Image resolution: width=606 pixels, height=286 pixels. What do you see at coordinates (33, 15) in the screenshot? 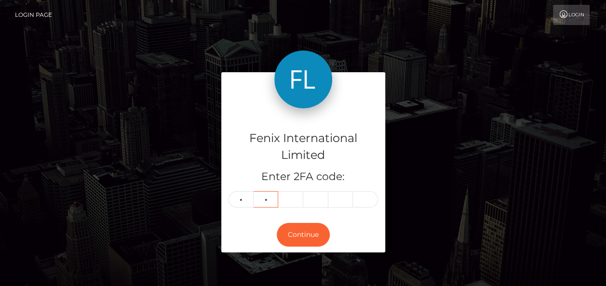
I see `a: Login Page` at bounding box center [33, 15].